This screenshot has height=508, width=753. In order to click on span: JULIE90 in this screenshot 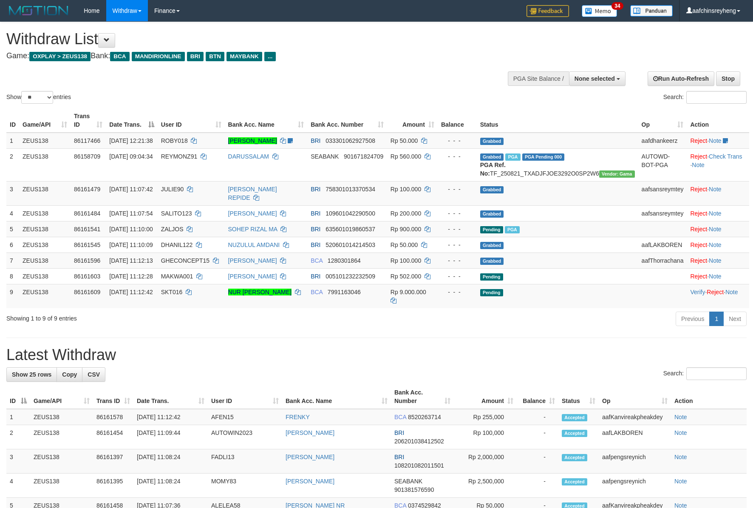, I will do `click(172, 189)`.